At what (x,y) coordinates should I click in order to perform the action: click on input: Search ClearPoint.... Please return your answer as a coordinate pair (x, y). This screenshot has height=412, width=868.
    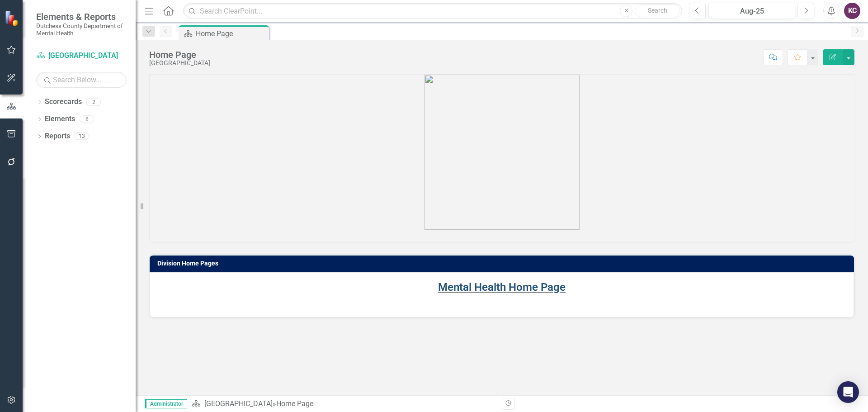
    Looking at the image, I should click on (432, 11).